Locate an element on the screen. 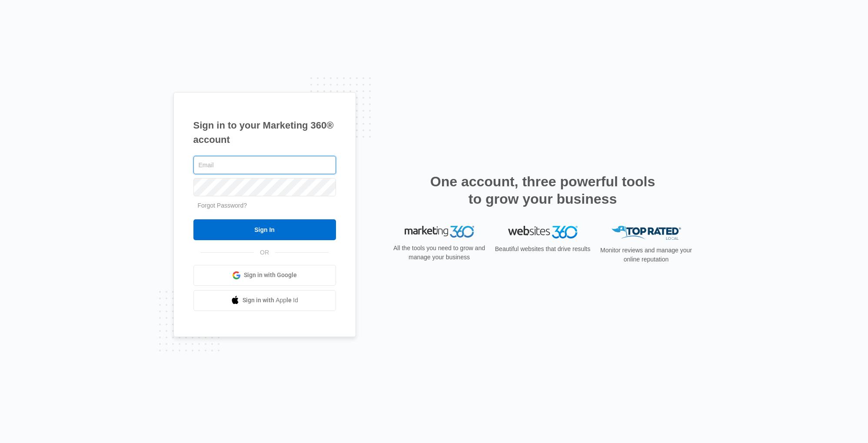  p: Monitor reviews and manage your online reputation is located at coordinates (646, 255).